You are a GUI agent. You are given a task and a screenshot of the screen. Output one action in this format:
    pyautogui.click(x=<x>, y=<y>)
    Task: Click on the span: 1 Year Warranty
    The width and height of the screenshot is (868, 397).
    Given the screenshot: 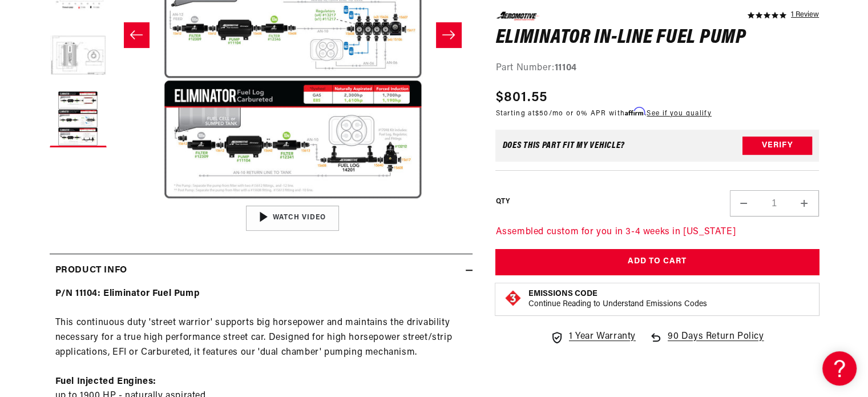 What is the action you would take?
    pyautogui.click(x=602, y=336)
    